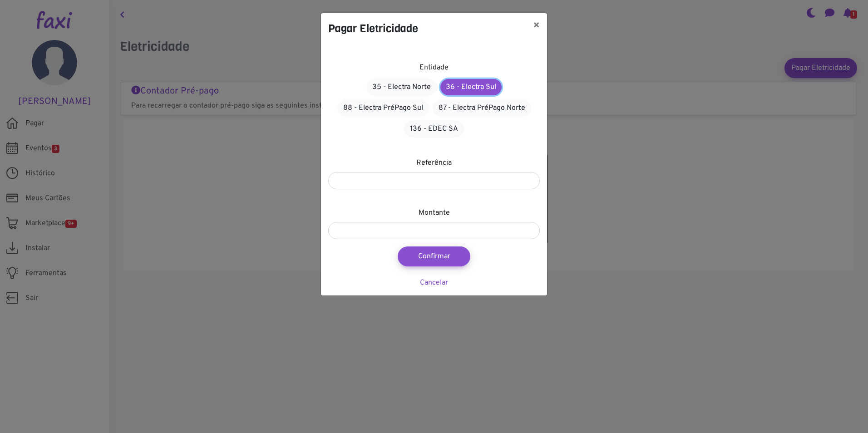 The image size is (868, 433). I want to click on a: 36 - Electra Sul, so click(471, 87).